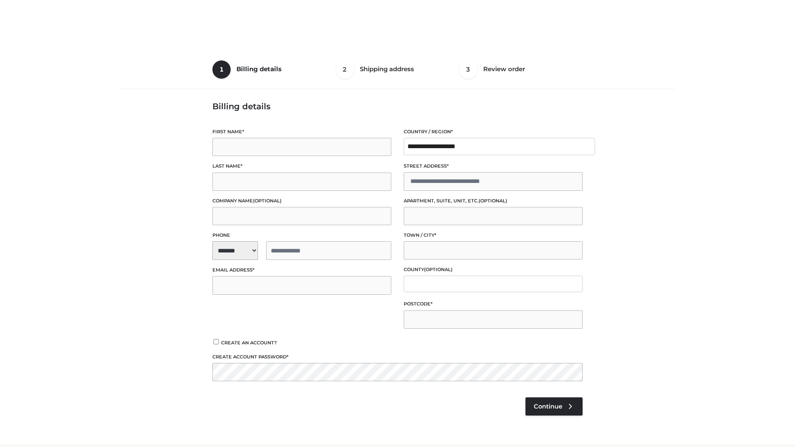  What do you see at coordinates (468, 70) in the screenshot?
I see `span: 3` at bounding box center [468, 70].